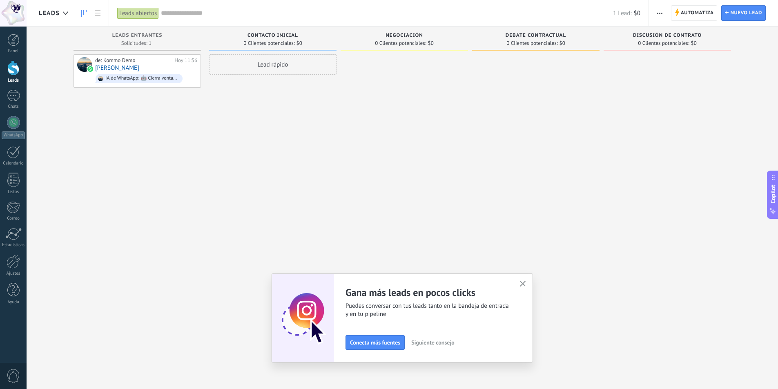 The image size is (778, 389). I want to click on span: Negociación, so click(404, 36).